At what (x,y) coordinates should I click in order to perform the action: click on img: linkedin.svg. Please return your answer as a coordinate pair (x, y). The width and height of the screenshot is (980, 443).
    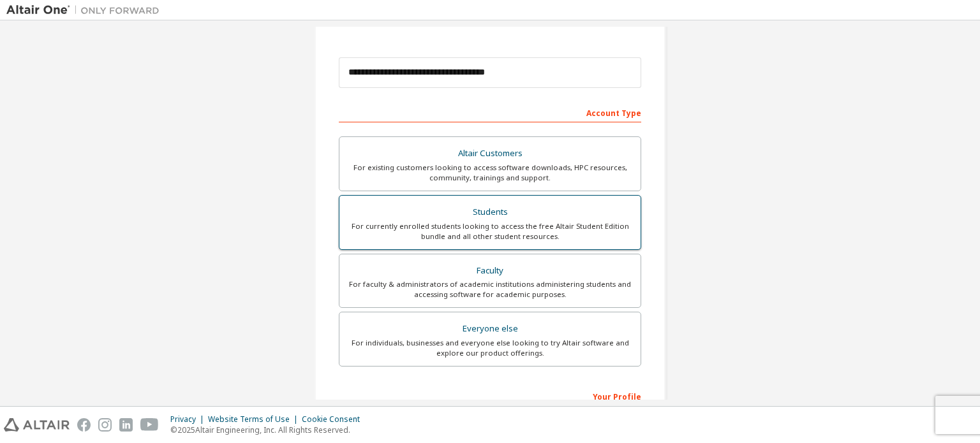
    Looking at the image, I should click on (126, 425).